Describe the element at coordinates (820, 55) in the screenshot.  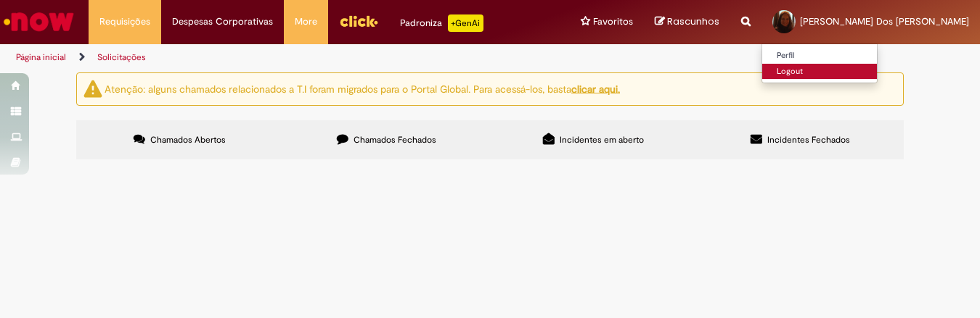
I see `a: Perfil` at that location.